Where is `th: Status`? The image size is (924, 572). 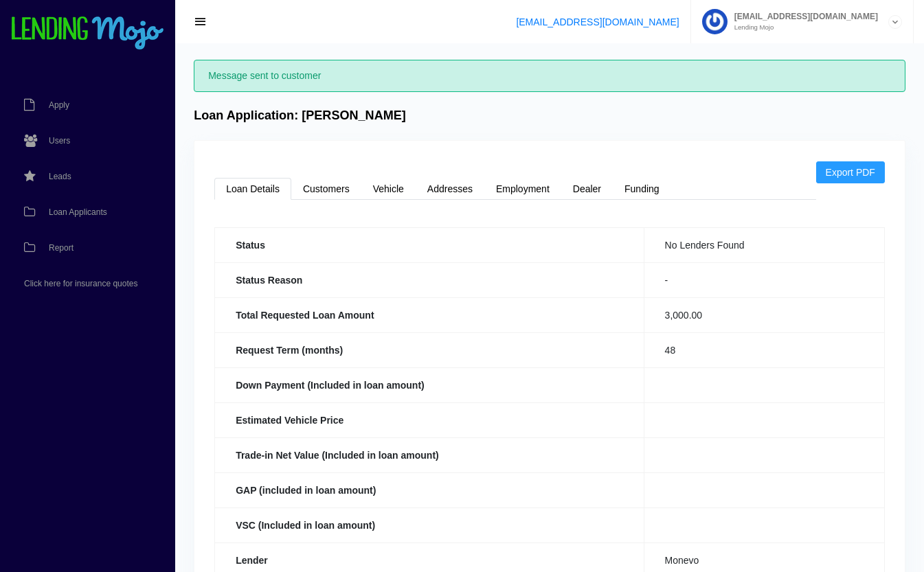 th: Status is located at coordinates (430, 245).